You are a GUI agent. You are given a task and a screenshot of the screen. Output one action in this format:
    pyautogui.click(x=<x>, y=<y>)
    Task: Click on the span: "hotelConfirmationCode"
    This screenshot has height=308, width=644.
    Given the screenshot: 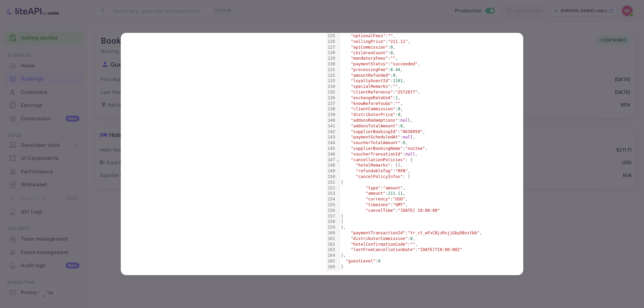 What is the action you would take?
    pyautogui.click(x=379, y=244)
    